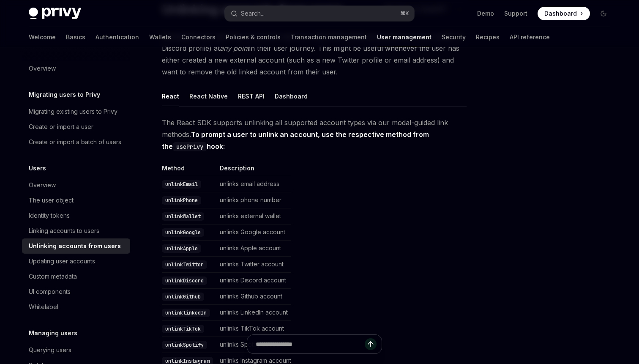 This screenshot has height=364, width=639. I want to click on em: any point, so click(235, 48).